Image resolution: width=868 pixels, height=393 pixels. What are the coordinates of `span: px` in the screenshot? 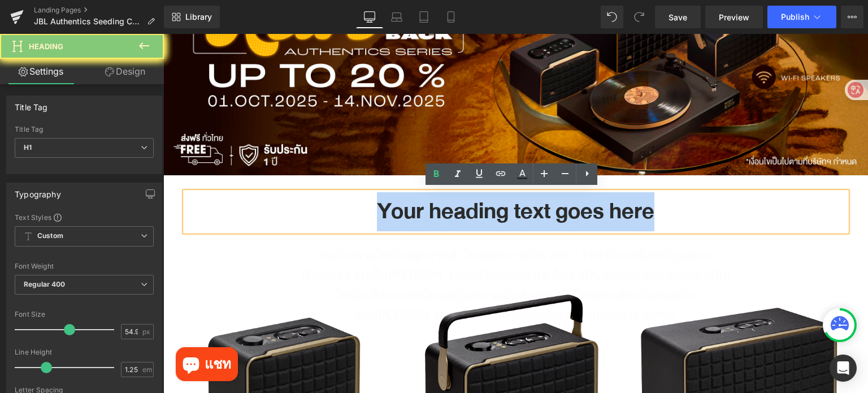 It's located at (147, 331).